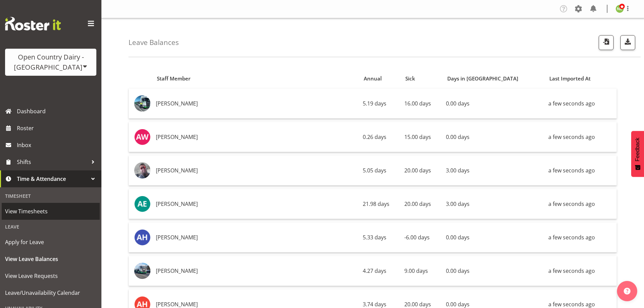 This screenshot has width=644, height=308. Describe the element at coordinates (628, 43) in the screenshot. I see `button: Download Leave Balances` at that location.